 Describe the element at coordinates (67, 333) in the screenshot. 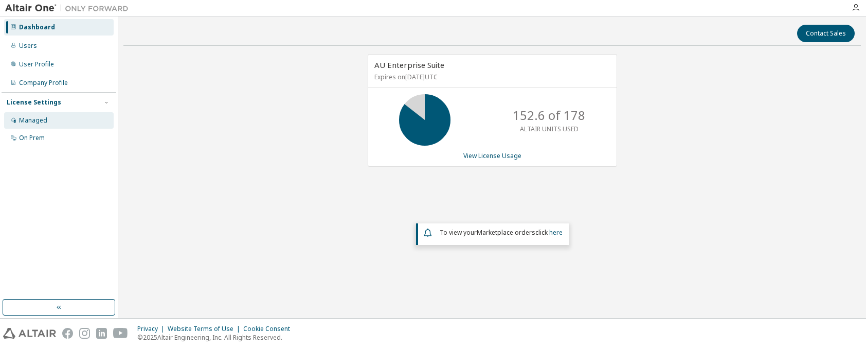

I see `img: facebook.svg` at that location.